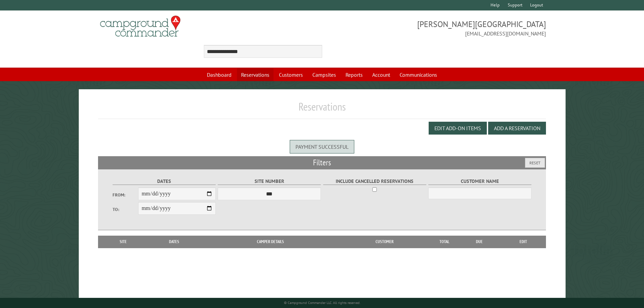 This screenshot has height=308, width=644. Describe the element at coordinates (125, 209) in the screenshot. I see `label: To:` at that location.